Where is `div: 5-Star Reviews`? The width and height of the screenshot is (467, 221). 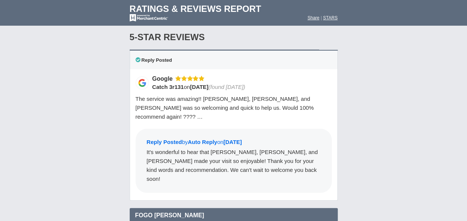 div: 5-Star Reviews is located at coordinates (234, 37).